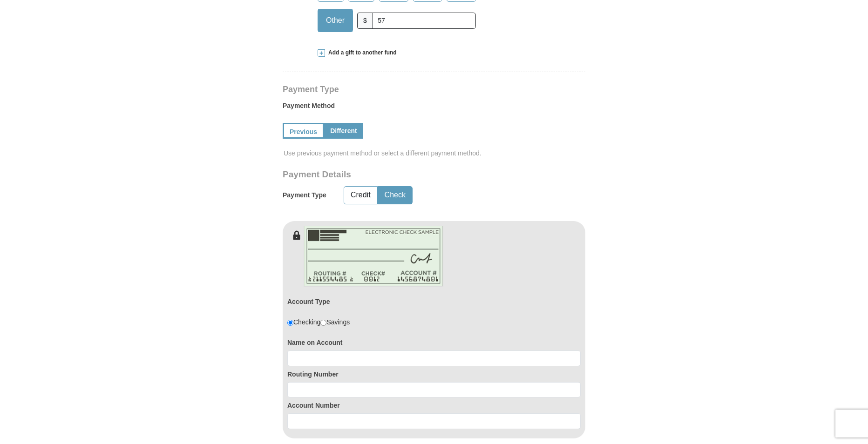 The height and width of the screenshot is (444, 868). Describe the element at coordinates (373, 256) in the screenshot. I see `img: check-en.png` at that location.